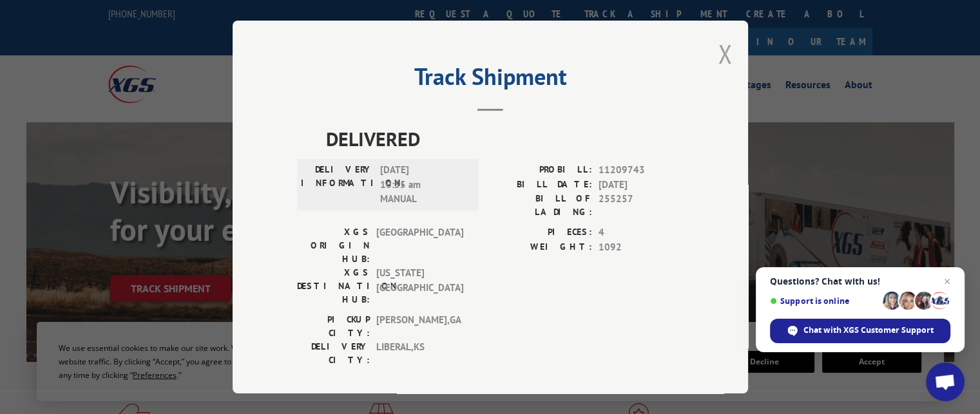 Image resolution: width=980 pixels, height=414 pixels. Describe the element at coordinates (333, 327) in the screenshot. I see `label: PICKUP CITY:` at that location.